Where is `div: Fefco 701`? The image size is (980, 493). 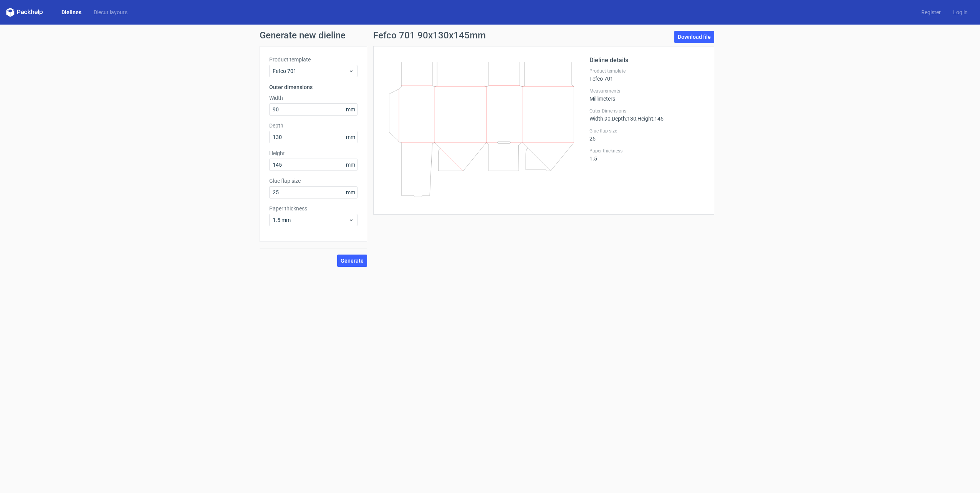 div: Fefco 701 is located at coordinates (647, 75).